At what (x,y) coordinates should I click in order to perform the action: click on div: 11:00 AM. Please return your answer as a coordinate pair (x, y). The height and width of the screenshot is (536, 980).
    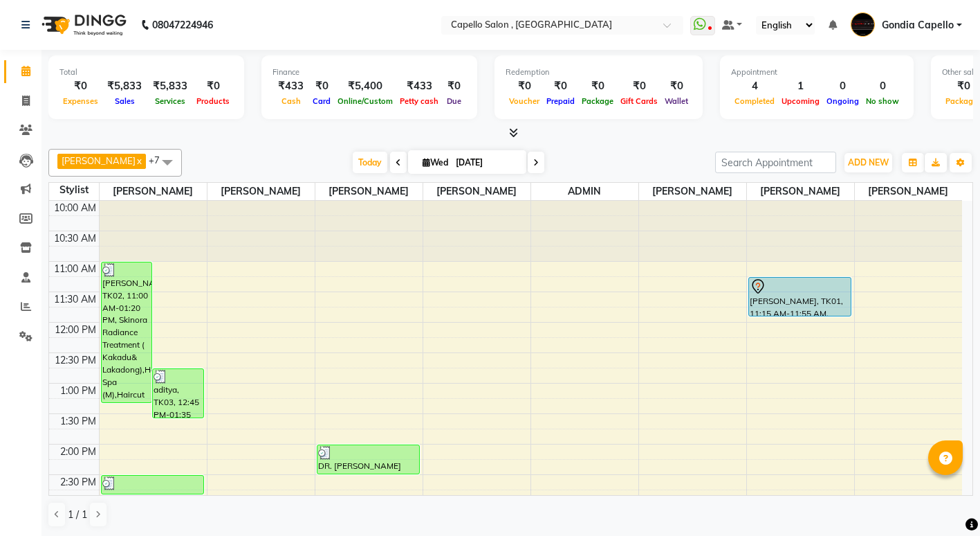
    Looking at the image, I should click on (75, 269).